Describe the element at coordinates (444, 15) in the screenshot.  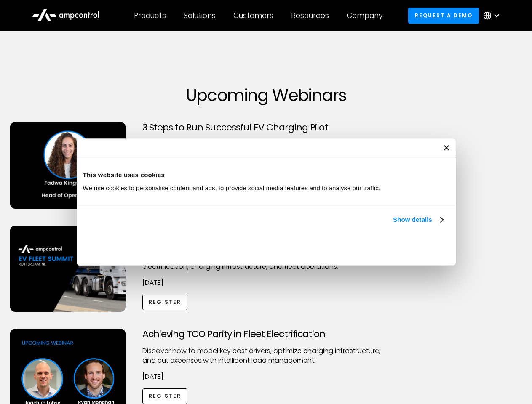
I see `a: Request a demo` at that location.